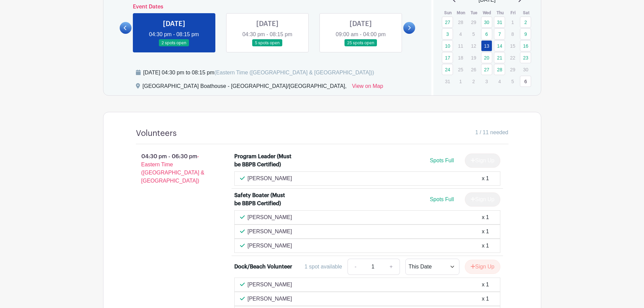 Image resolution: width=644 pixels, height=308 pixels. I want to click on a: 30, so click(487, 22).